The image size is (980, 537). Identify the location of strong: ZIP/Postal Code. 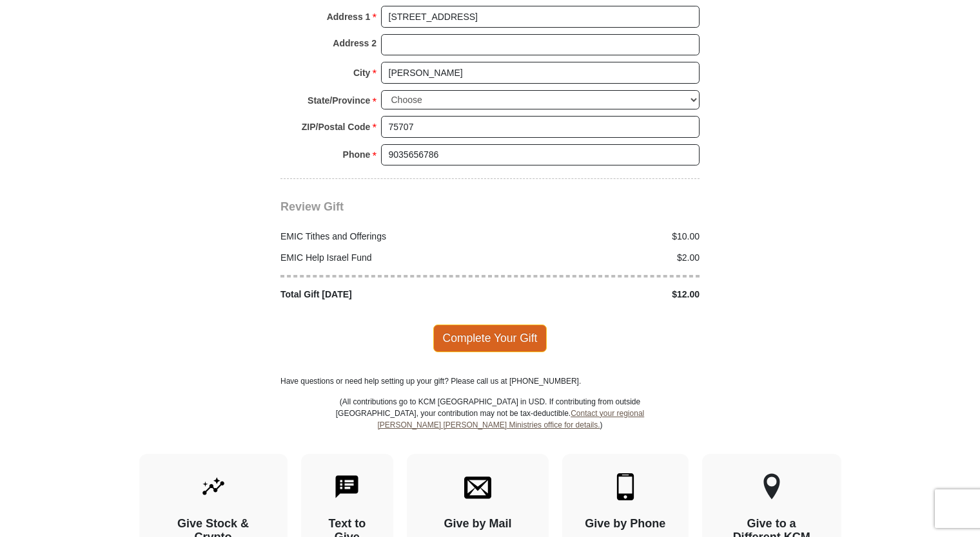
(336, 127).